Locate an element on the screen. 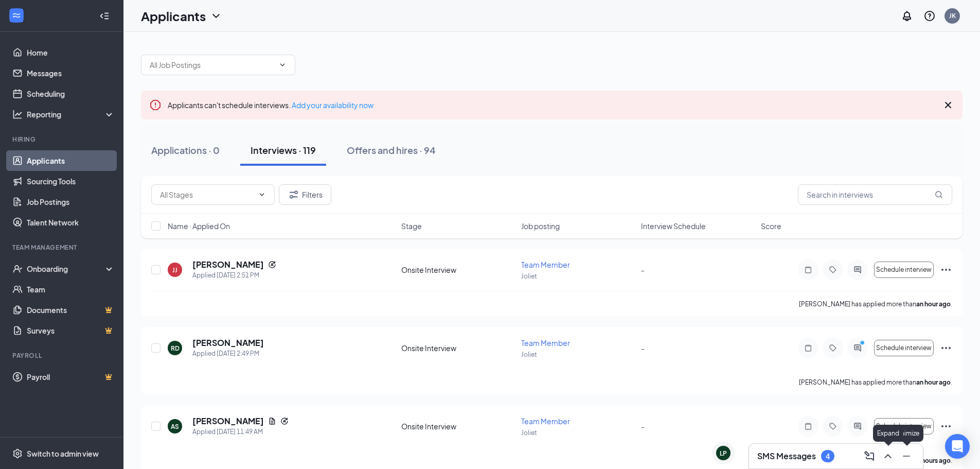 This screenshot has height=469, width=980. svg: Notifications is located at coordinates (907, 16).